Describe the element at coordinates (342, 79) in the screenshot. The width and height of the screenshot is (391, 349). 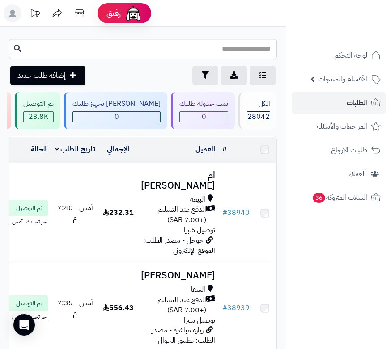
I see `span: الأقسام والمنتجات` at that location.